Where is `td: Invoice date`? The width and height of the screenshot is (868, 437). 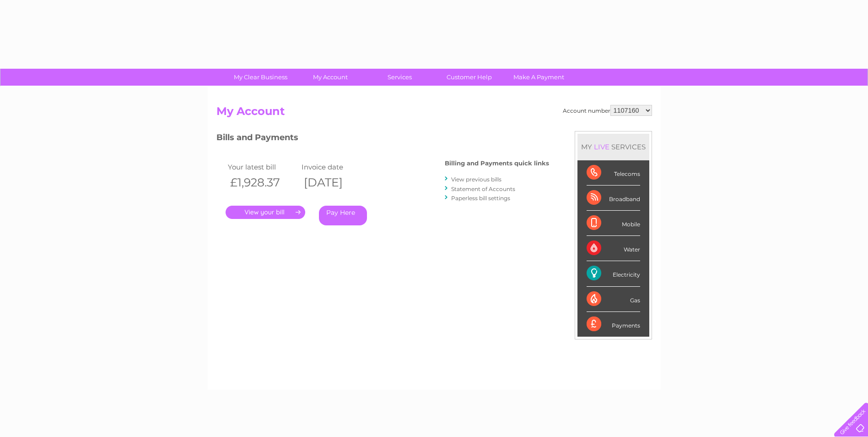 td: Invoice date is located at coordinates (336, 167).